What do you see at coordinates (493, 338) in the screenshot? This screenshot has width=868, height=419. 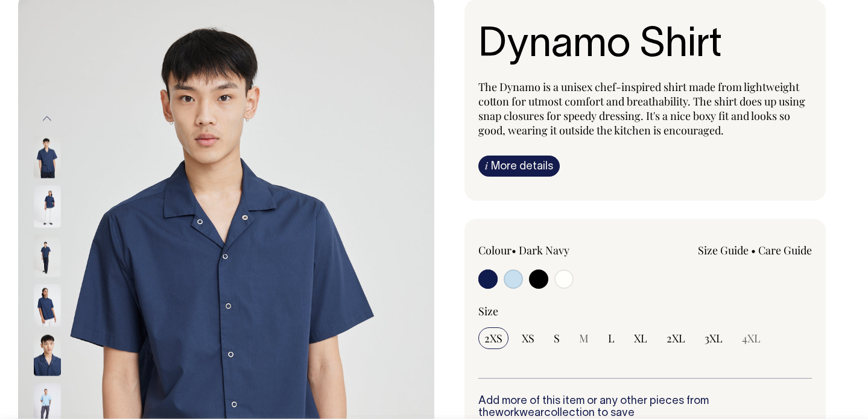 I see `span: 2XS` at bounding box center [493, 338].